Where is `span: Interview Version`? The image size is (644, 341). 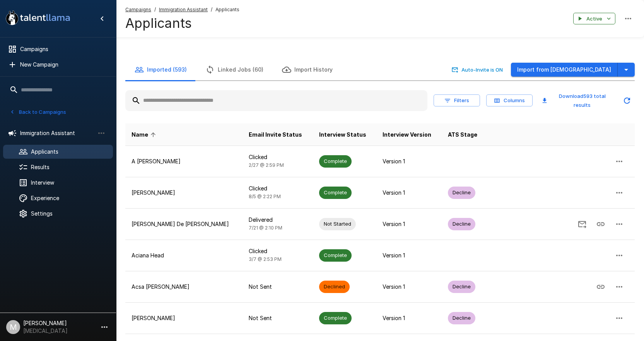 span: Interview Version is located at coordinates (407, 135).